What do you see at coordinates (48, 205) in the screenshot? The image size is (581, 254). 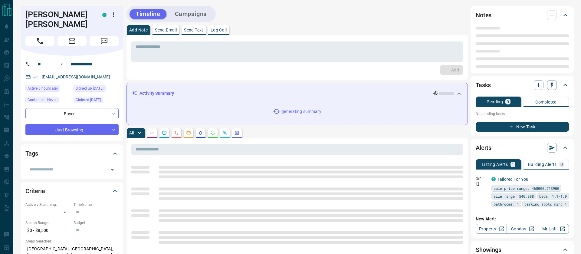 I see `p: Actively Searching:` at bounding box center [48, 205].